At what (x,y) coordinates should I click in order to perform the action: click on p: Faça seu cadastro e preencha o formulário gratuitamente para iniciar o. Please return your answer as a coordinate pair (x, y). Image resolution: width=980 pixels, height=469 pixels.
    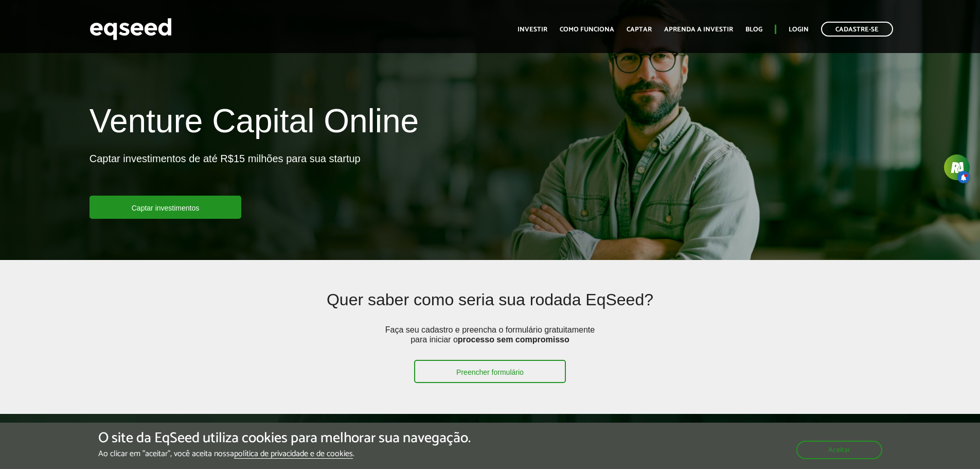
    Looking at the image, I should click on (490, 342).